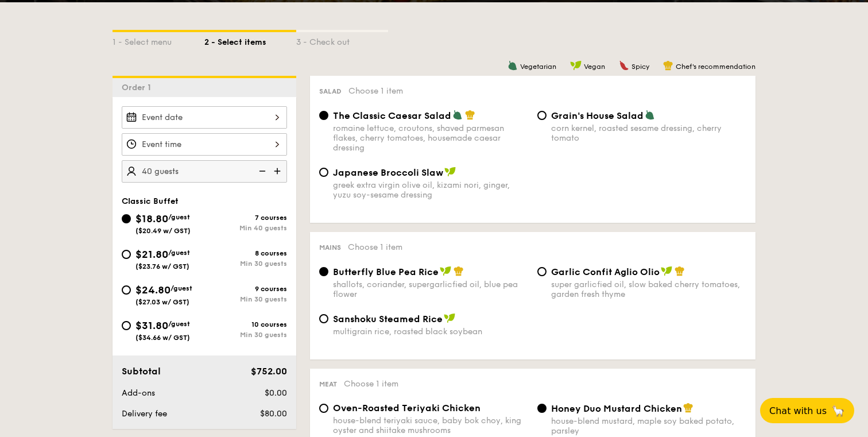 The width and height of the screenshot is (868, 437). What do you see at coordinates (275, 393) in the screenshot?
I see `span: $0.00` at bounding box center [275, 393].